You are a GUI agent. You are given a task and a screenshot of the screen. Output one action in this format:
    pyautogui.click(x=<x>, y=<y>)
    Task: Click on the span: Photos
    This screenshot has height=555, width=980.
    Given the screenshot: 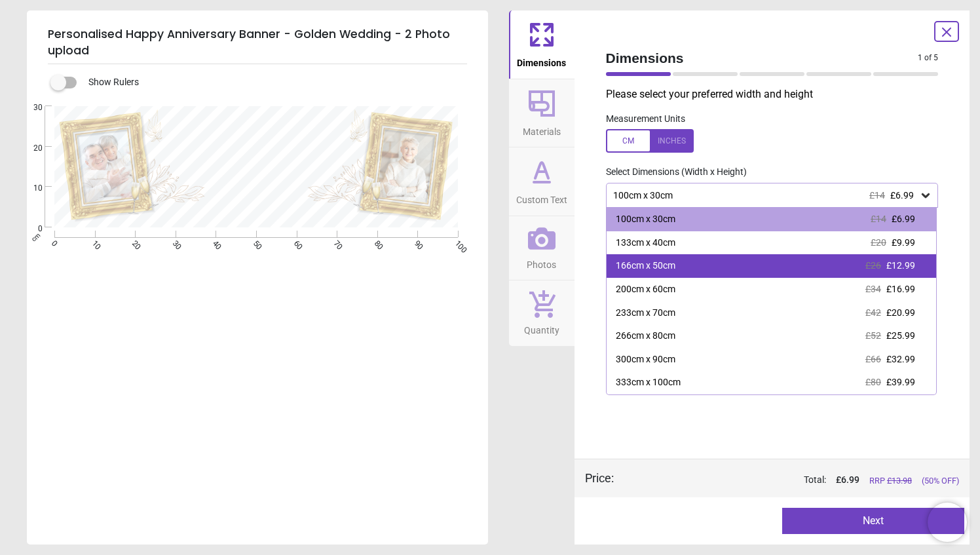 What is the action you would take?
    pyautogui.click(x=541, y=263)
    